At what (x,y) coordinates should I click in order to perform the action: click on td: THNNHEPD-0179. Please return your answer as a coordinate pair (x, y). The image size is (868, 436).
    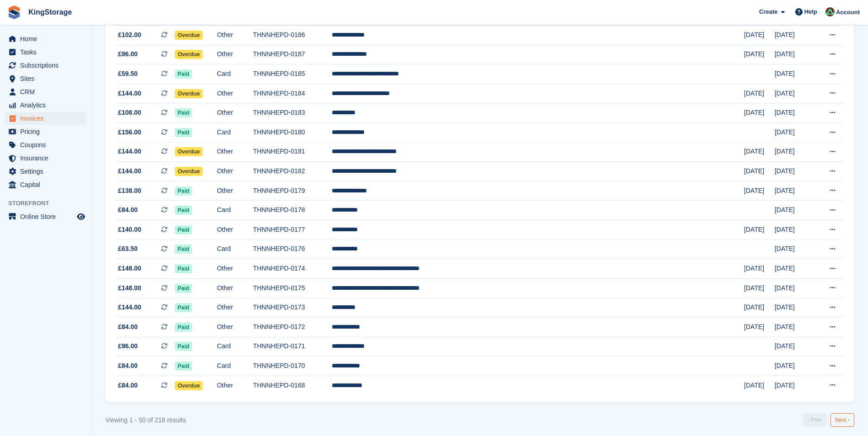
    Looking at the image, I should click on (292, 191).